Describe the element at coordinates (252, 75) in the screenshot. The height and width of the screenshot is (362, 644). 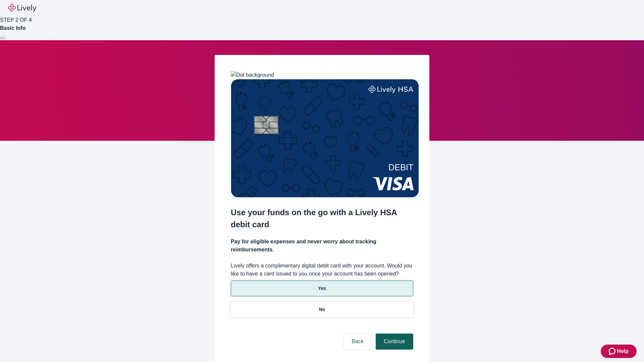
I see `img: Dot background` at that location.